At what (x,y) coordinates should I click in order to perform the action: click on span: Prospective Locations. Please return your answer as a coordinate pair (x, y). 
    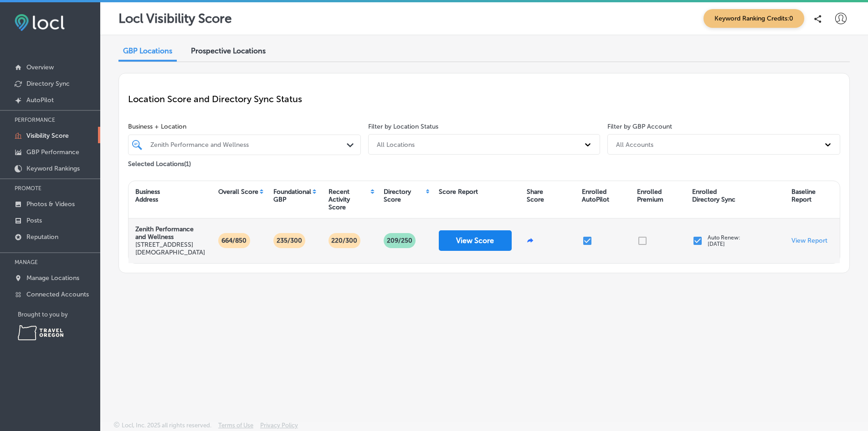
    Looking at the image, I should click on (228, 50).